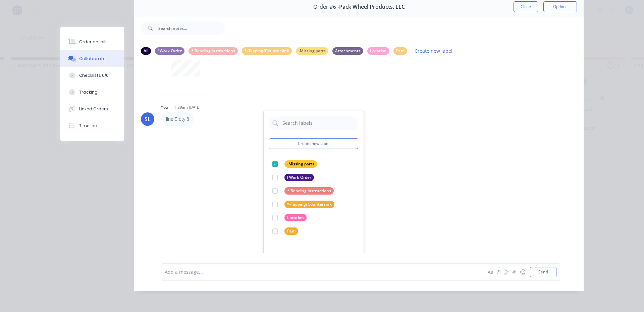 The height and width of the screenshot is (312, 644). I want to click on button: Linked Orders, so click(92, 109).